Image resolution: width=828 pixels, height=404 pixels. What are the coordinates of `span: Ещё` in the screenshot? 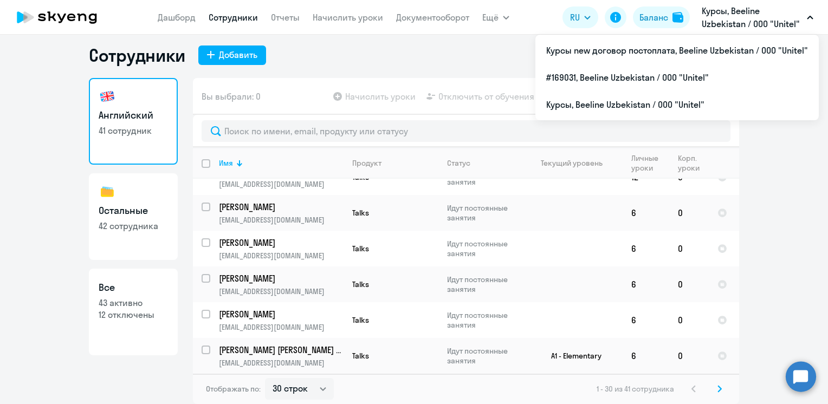 It's located at (491, 17).